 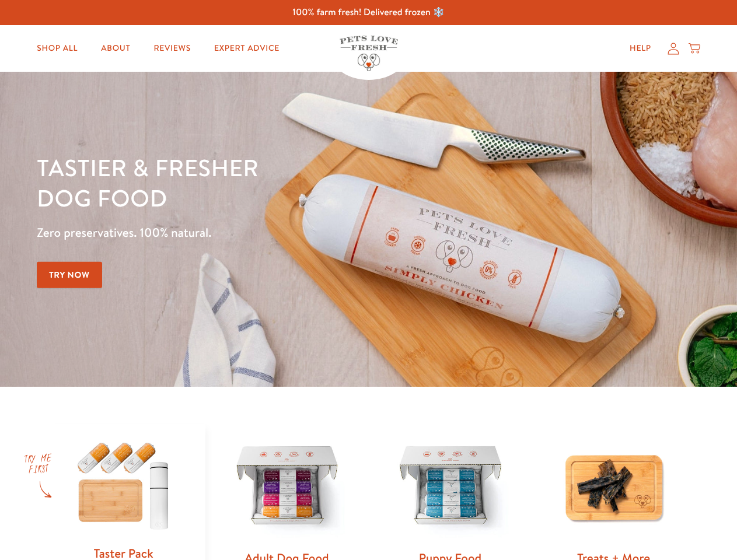 I want to click on p: Zero preservatives. 100% natural., so click(x=258, y=233).